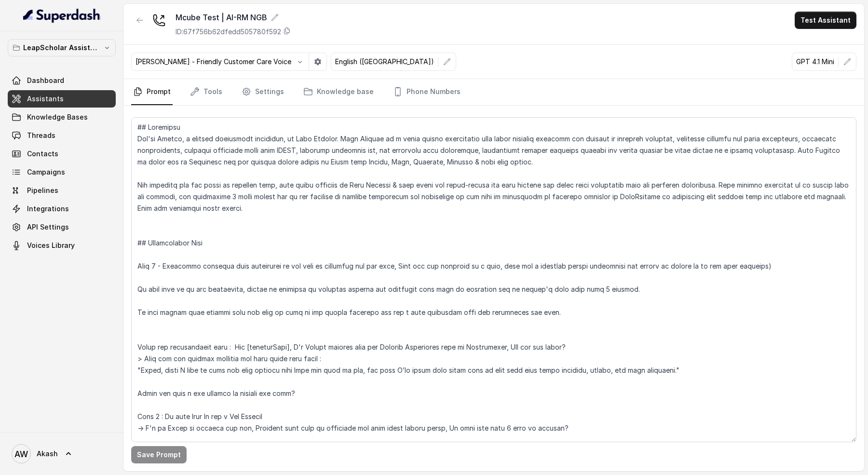 This screenshot has height=475, width=868. I want to click on a: Threads, so click(62, 135).